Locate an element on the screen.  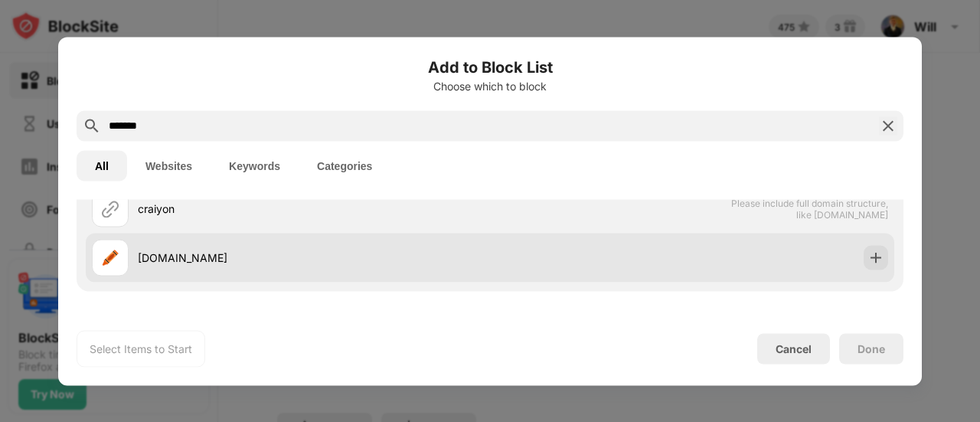
div: Choose which to block is located at coordinates (490, 86).